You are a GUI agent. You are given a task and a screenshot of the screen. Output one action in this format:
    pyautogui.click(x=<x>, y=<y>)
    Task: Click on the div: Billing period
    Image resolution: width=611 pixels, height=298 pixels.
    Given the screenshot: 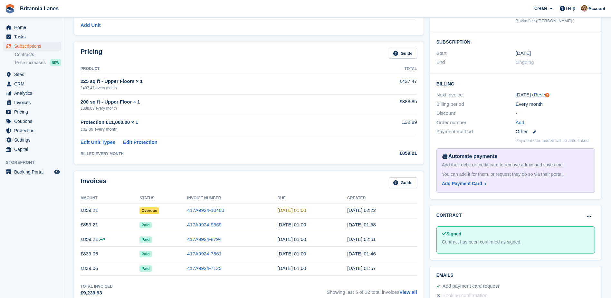 What is the action you would take?
    pyautogui.click(x=476, y=104)
    